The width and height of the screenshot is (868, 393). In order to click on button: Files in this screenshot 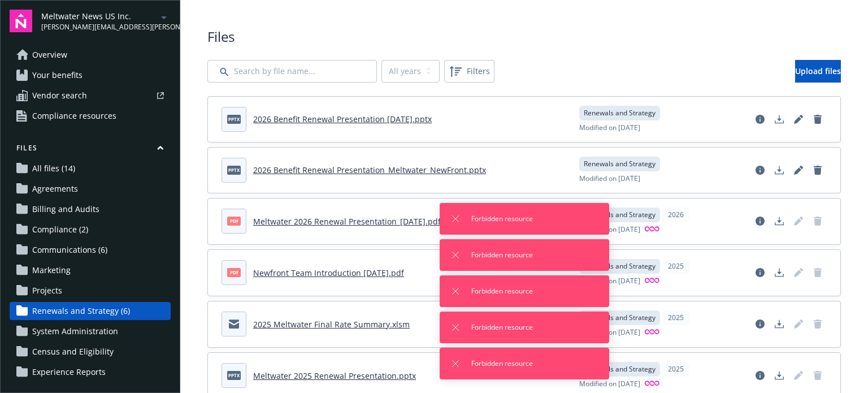, I will do `click(90, 150)`.